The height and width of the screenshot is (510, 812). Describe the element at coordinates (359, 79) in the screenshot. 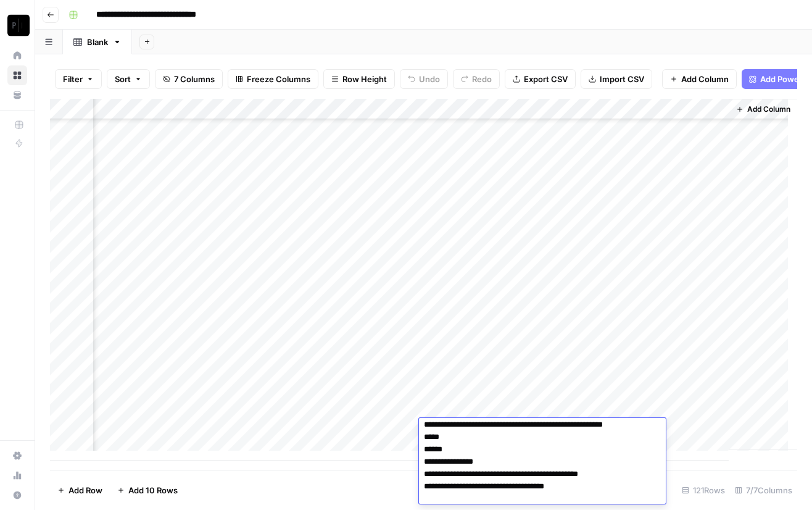

I see `button: Row Height` at that location.